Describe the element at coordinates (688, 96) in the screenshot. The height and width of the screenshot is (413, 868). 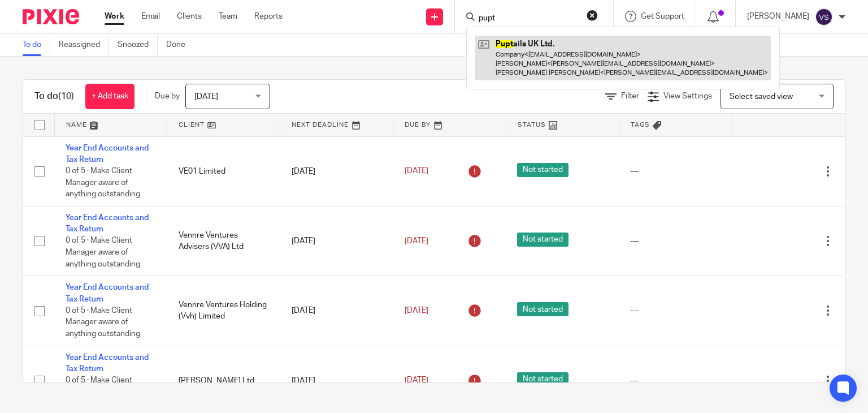
I see `span: View Settings` at that location.